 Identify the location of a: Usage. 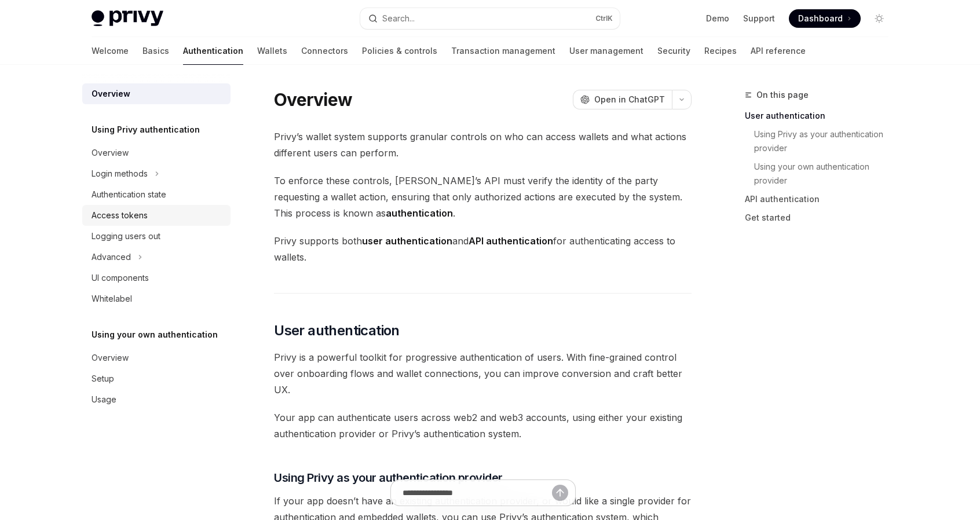
(156, 399).